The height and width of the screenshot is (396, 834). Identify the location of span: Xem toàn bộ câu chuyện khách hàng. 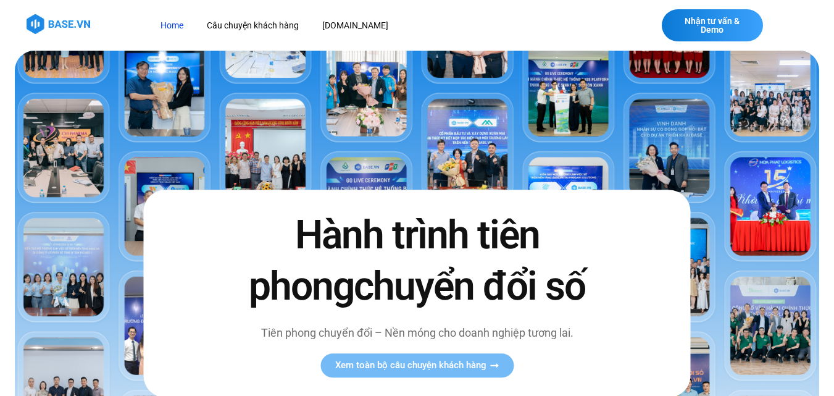
(410, 365).